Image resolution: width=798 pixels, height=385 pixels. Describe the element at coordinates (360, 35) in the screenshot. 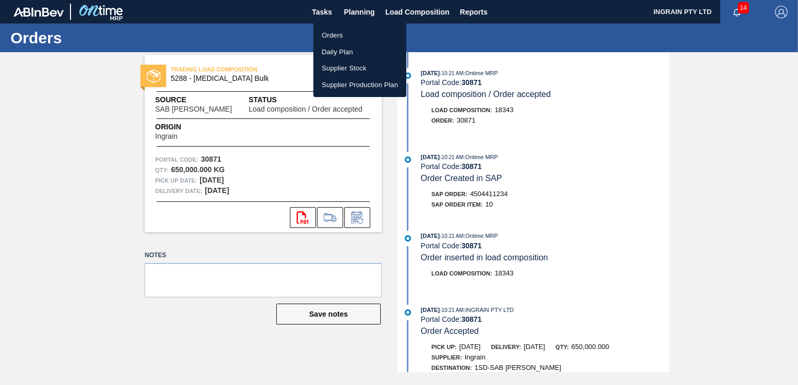

I see `a: Orders` at that location.